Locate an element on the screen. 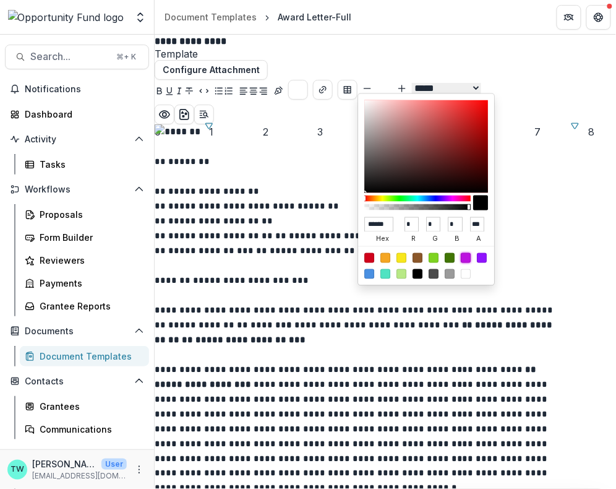 This screenshot has height=489, width=616. button: Align Center is located at coordinates (254, 92).